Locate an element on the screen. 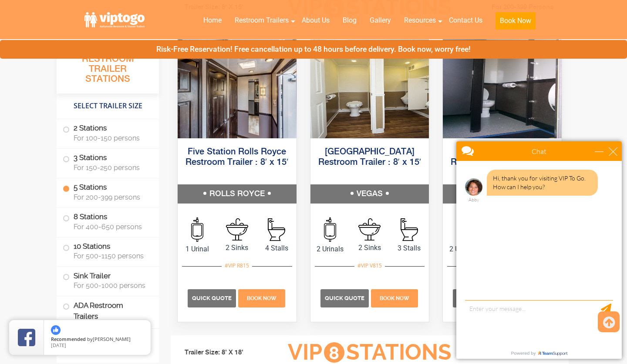 The width and height of the screenshot is (627, 364). label: 8 Stations is located at coordinates (107, 221).